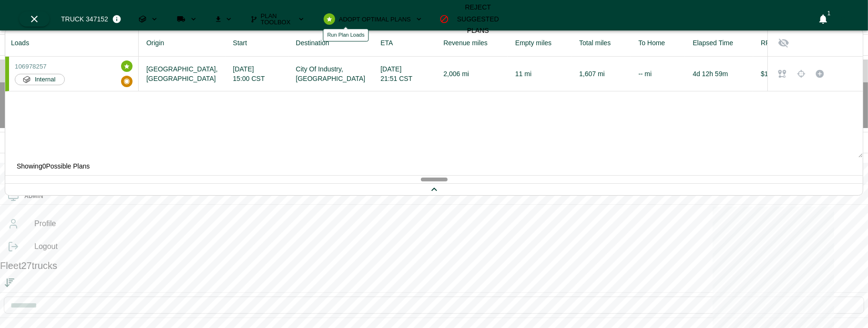  What do you see at coordinates (434, 166) in the screenshot?
I see `p: Showing 0 Possible Plans` at bounding box center [434, 166].